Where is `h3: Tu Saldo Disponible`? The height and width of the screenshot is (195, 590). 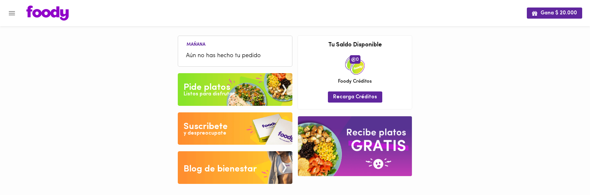
h3: Tu Saldo Disponible is located at coordinates (355, 45).